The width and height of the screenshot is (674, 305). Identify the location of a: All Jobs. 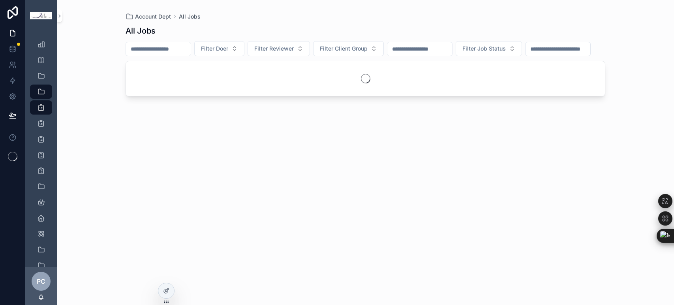
(189, 17).